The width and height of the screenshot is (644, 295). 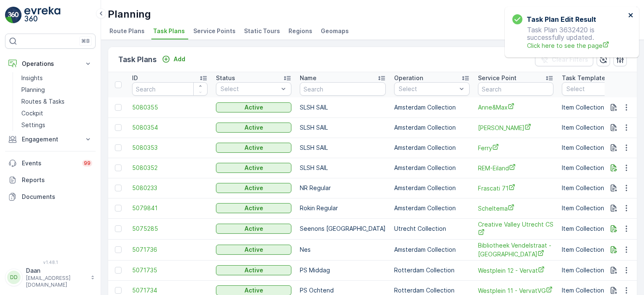 What do you see at coordinates (169, 31) in the screenshot?
I see `span: Task Plans` at bounding box center [169, 31].